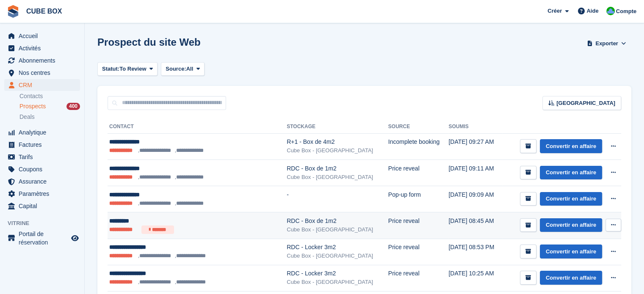 The width and height of the screenshot is (644, 294). Describe the element at coordinates (44, 169) in the screenshot. I see `span: Coupons` at that location.